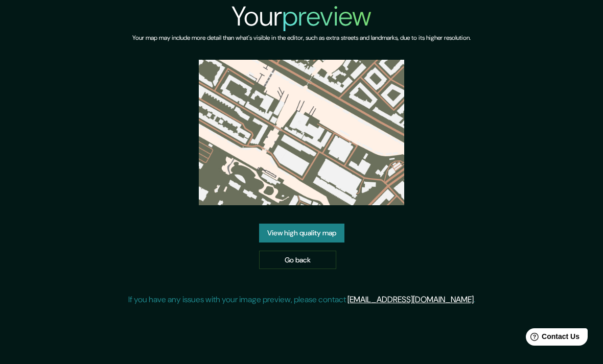 The image size is (603, 364). Describe the element at coordinates (298, 260) in the screenshot. I see `a: Go back` at that location.